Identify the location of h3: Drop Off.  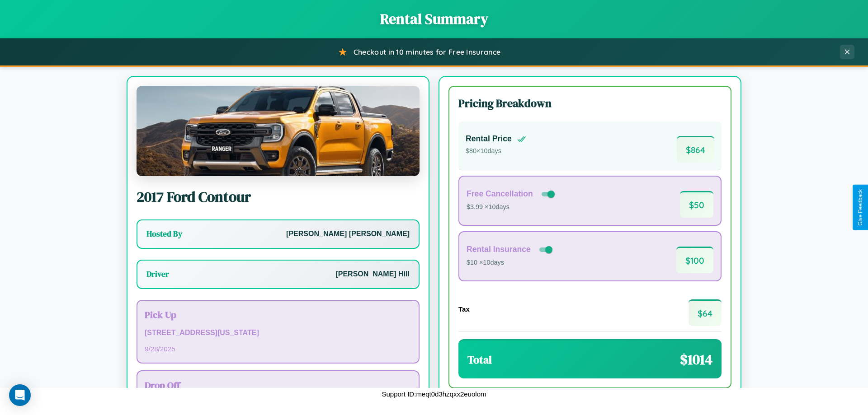
(278, 385).